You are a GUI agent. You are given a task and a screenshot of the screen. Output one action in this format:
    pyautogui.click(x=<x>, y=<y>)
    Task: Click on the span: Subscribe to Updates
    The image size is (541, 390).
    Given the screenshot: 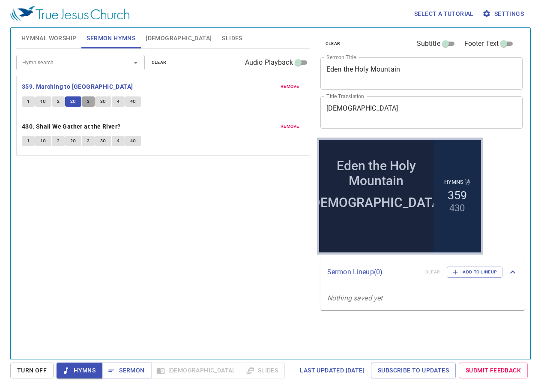 What is the action you would take?
    pyautogui.click(x=413, y=370)
    